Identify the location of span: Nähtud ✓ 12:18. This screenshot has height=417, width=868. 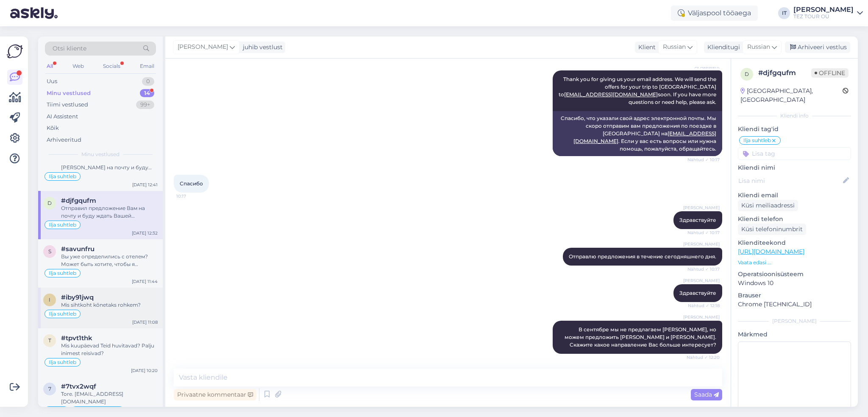
(704, 305).